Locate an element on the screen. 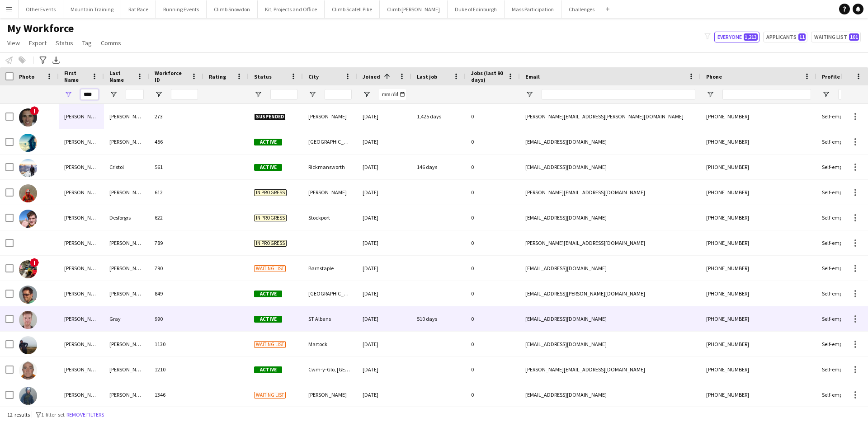  span: City is located at coordinates (313, 77).